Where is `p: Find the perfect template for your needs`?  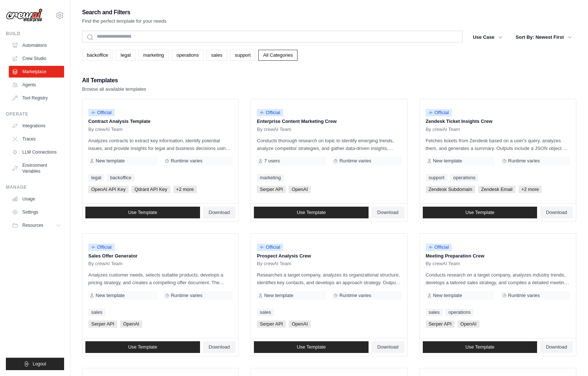 p: Find the perfect template for your needs is located at coordinates (125, 21).